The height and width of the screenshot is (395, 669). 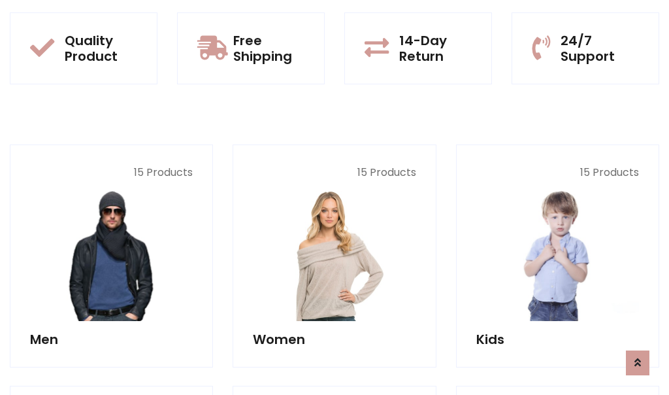 I want to click on h5: 14-Day Return, so click(x=435, y=48).